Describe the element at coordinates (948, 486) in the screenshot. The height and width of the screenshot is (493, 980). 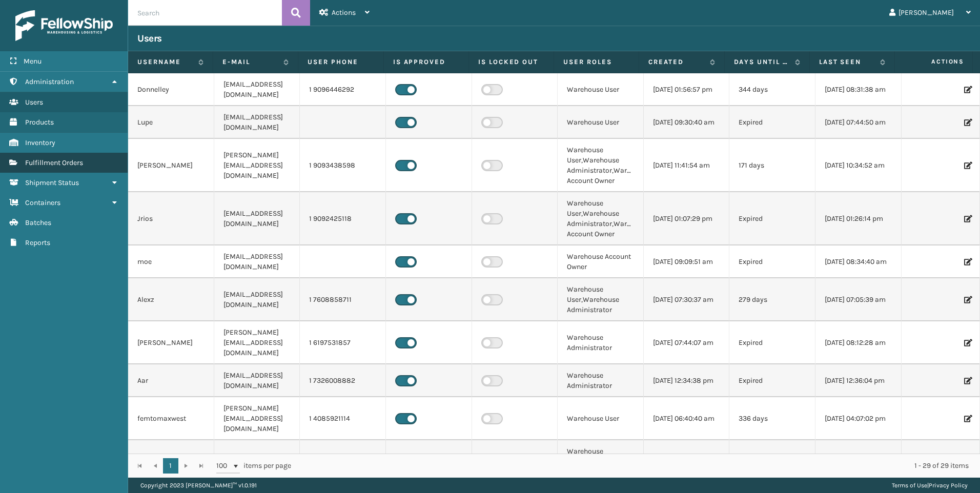
I see `a: Privacy Policy` at that location.